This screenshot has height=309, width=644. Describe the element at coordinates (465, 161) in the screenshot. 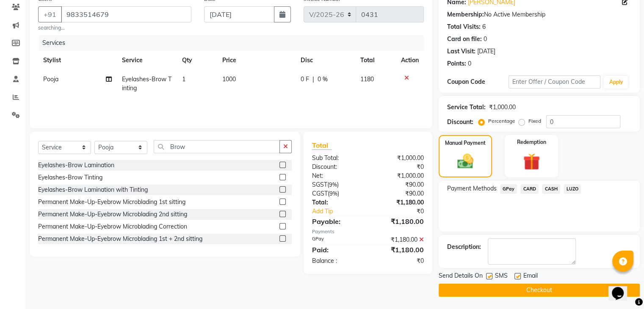

I see `img: _cash.svg` at that location.